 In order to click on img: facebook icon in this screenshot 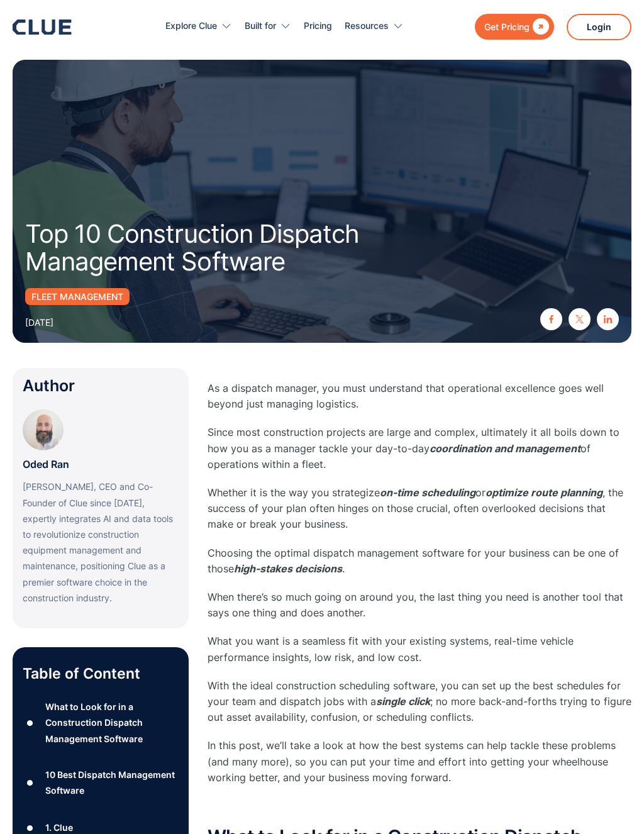, I will do `click(551, 319)`.